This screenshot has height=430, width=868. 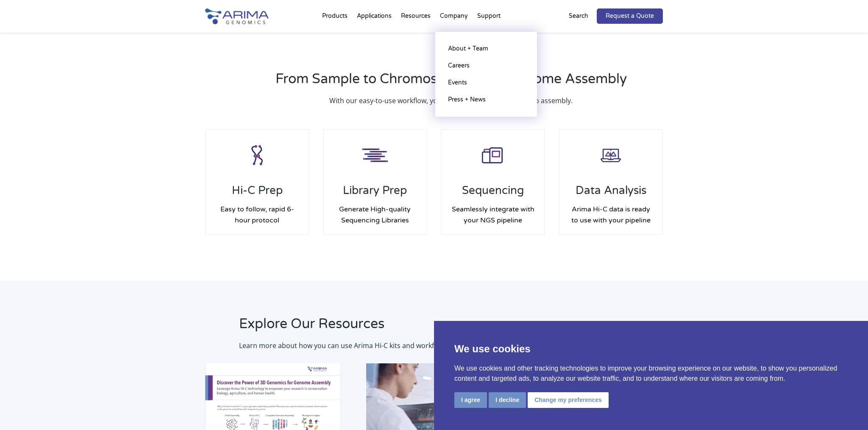 What do you see at coordinates (35, 202) in the screenshot?
I see `span: Vertebrate animal` at bounding box center [35, 202].